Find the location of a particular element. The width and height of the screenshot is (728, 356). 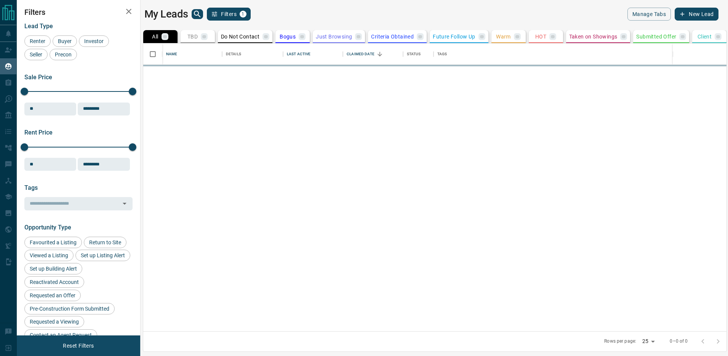

span: Lead Type is located at coordinates (39, 26).